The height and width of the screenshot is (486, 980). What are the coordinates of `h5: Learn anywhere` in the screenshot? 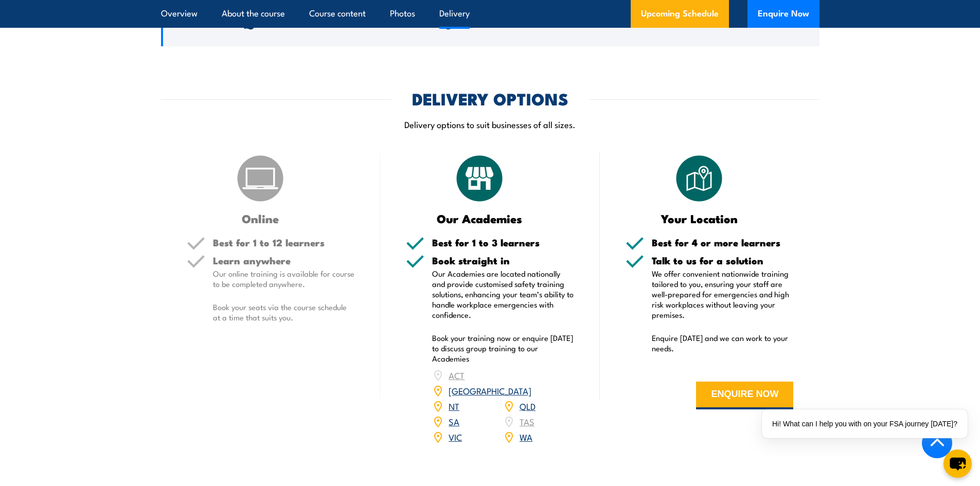 It's located at (284, 260).